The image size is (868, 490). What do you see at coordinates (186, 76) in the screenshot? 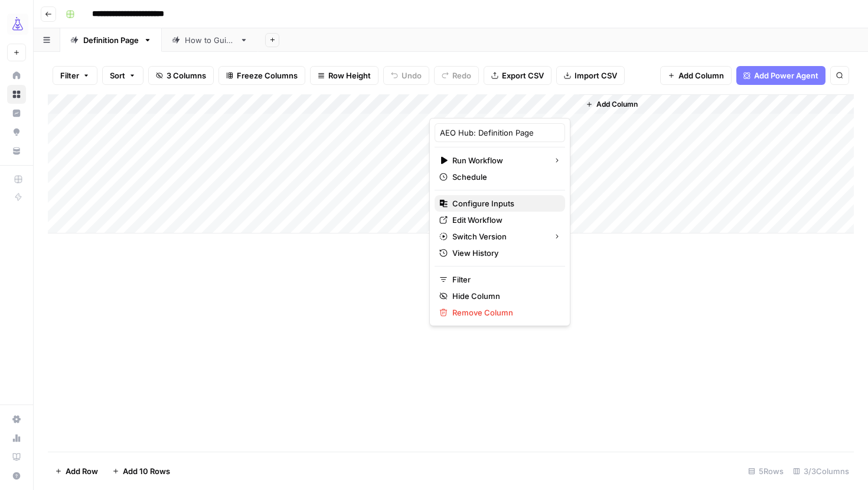
I see `span: 3 Columns` at bounding box center [186, 76].